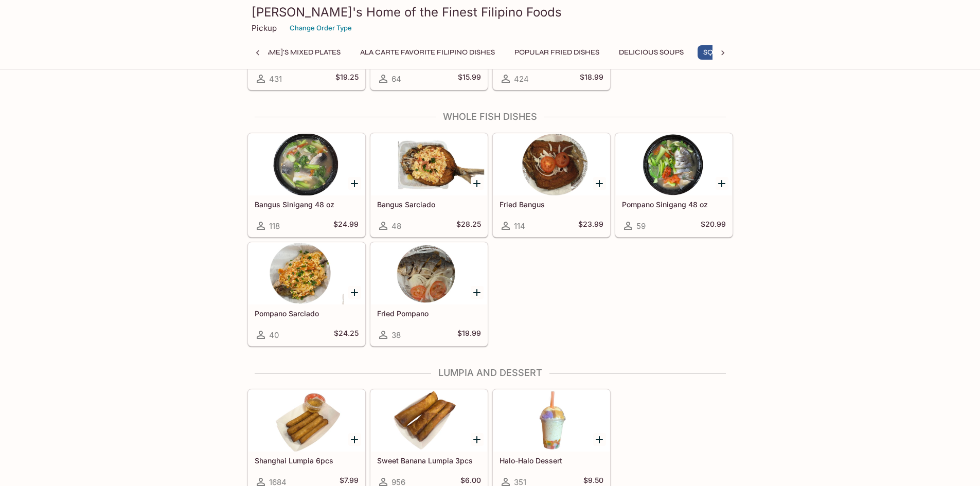 The width and height of the screenshot is (980, 486). What do you see at coordinates (429, 294) in the screenshot?
I see `a: Fried Pompano38$19.99` at bounding box center [429, 294].